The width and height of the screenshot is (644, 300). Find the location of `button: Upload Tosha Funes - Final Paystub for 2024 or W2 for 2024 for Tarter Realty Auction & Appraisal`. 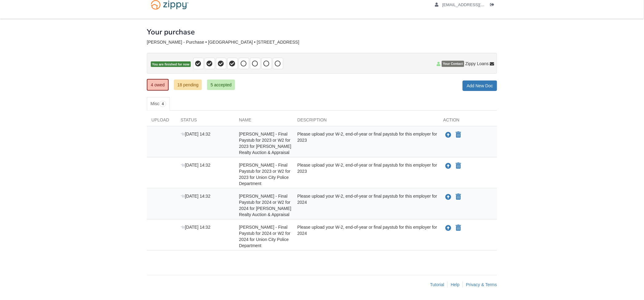

button: Upload Tosha Funes - Final Paystub for 2024 or W2 for 2024 for Tarter Realty Auction & Appraisal is located at coordinates (448, 197).